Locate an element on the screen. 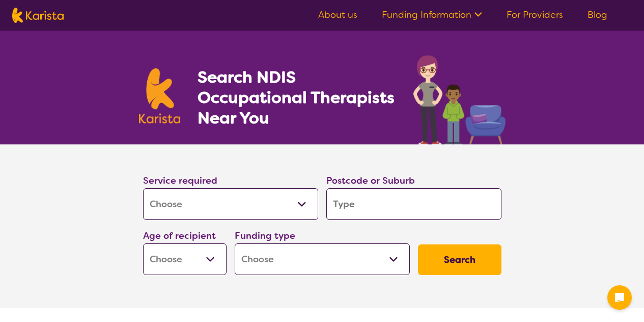 The image size is (644, 322). button: Search is located at coordinates (459, 259).